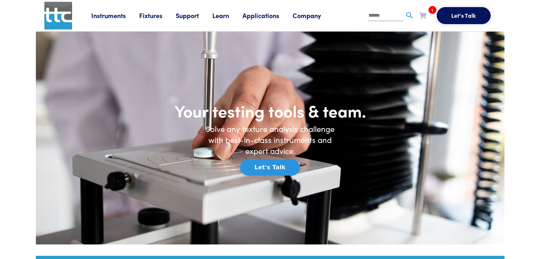  I want to click on a: Support, so click(194, 15).